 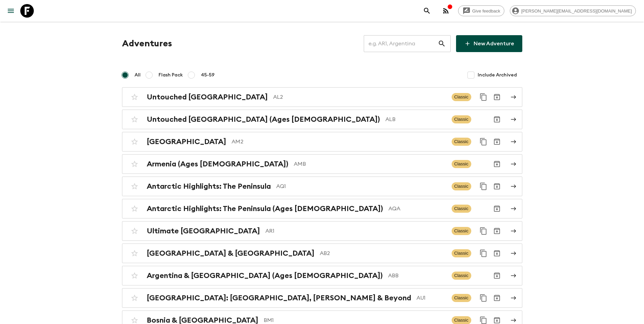 I want to click on button: menu, so click(x=11, y=11).